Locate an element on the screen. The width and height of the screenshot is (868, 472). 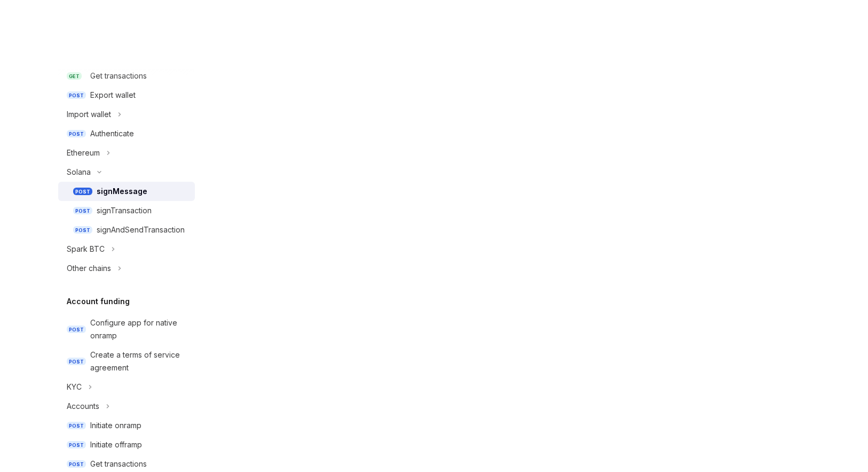
h5: Account funding is located at coordinates (98, 301).